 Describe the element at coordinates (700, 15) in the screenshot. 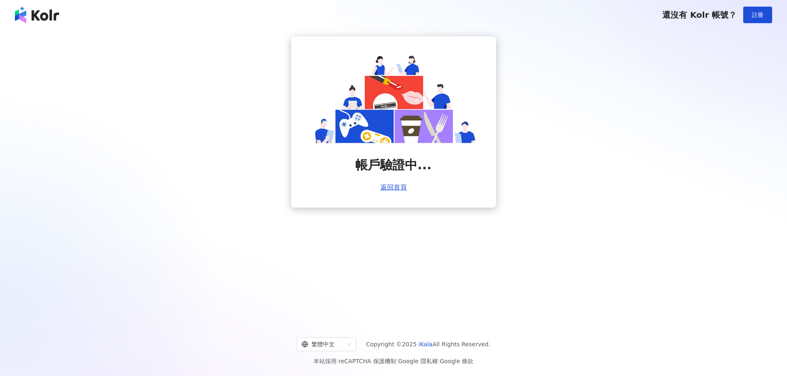

I see `span: 還沒有 Kolr 帳號？` at that location.